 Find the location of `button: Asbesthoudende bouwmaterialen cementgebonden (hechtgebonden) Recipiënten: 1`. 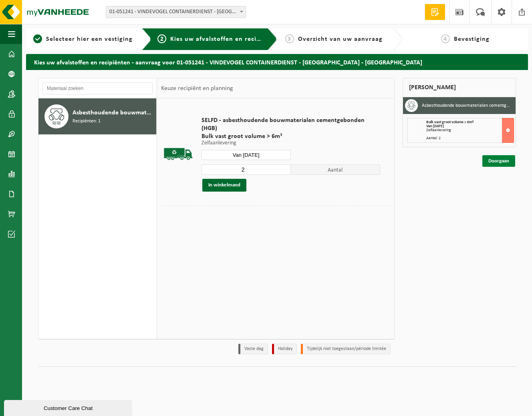

button: Asbesthoudende bouwmaterialen cementgebonden (hechtgebonden) Recipiënten: 1 is located at coordinates (97, 117).